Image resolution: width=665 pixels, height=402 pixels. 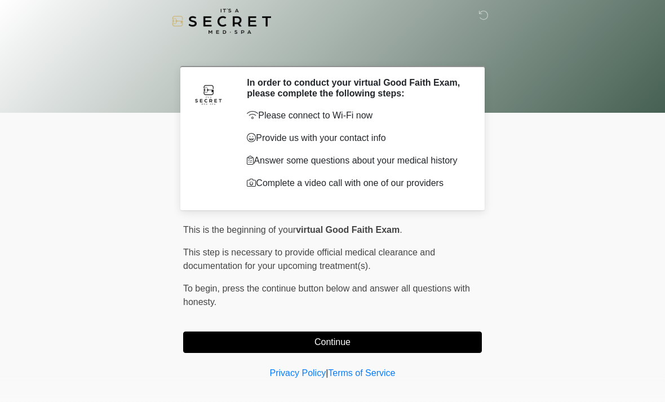 What do you see at coordinates (221, 21) in the screenshot?
I see `img: It's A Secret Med Spa Logo` at bounding box center [221, 21].